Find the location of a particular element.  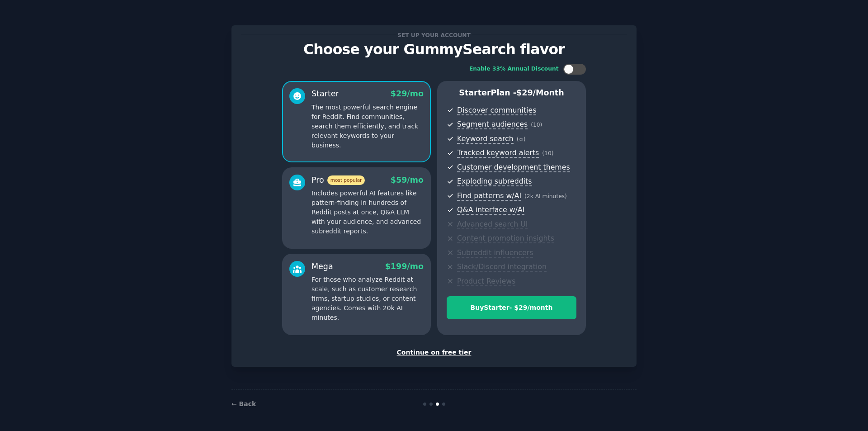

span: Slack/Discord integration is located at coordinates (502, 267).